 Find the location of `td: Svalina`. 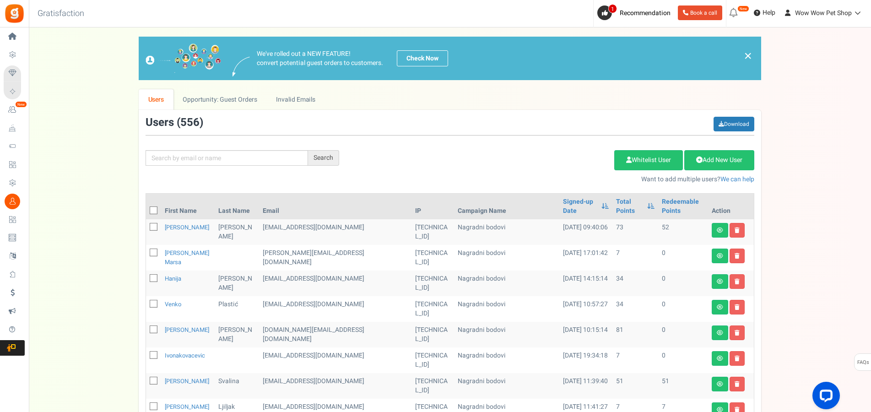

td: Svalina is located at coordinates (237, 386).